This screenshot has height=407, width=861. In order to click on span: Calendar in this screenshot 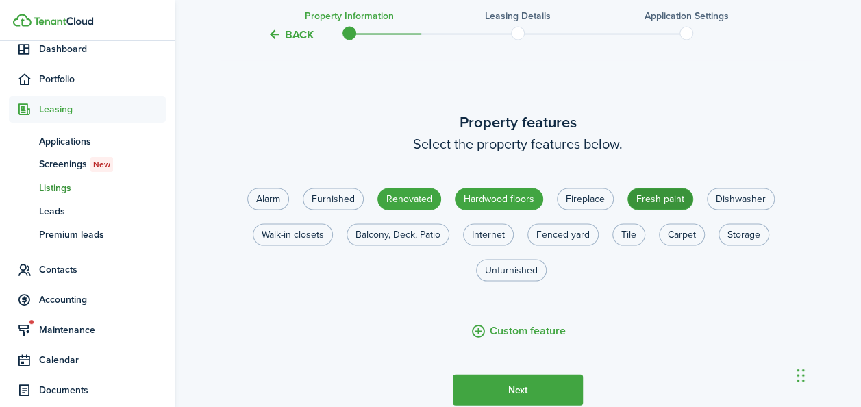, I will do `click(102, 360)`.